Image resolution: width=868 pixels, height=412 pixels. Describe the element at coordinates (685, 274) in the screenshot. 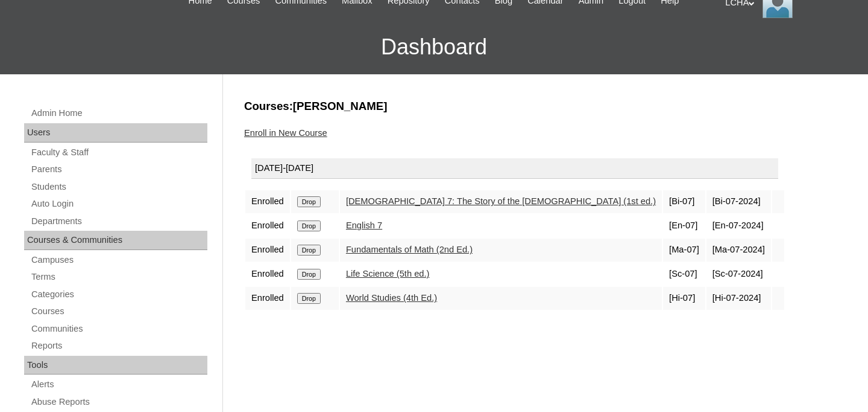

I see `td: [Sc-07]` at that location.